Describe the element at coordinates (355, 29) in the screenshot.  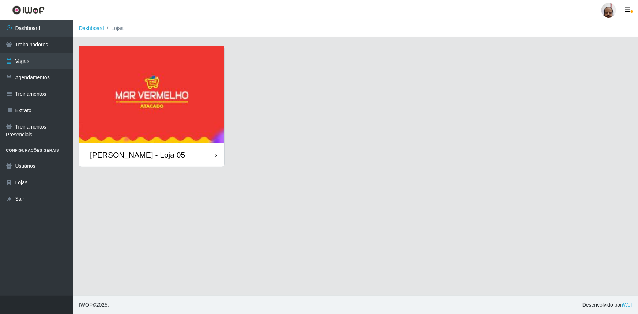
I see `nav: breadcrumb` at that location.